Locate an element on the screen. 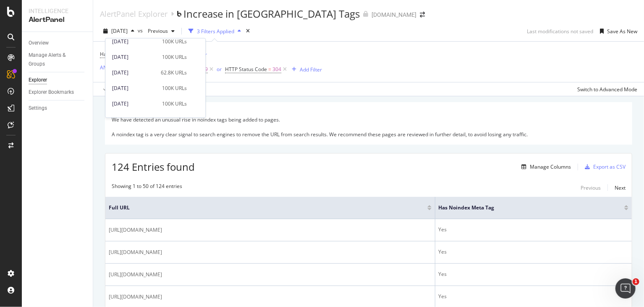  div: Showing 1 to 50 of 124 entries is located at coordinates (147, 187).